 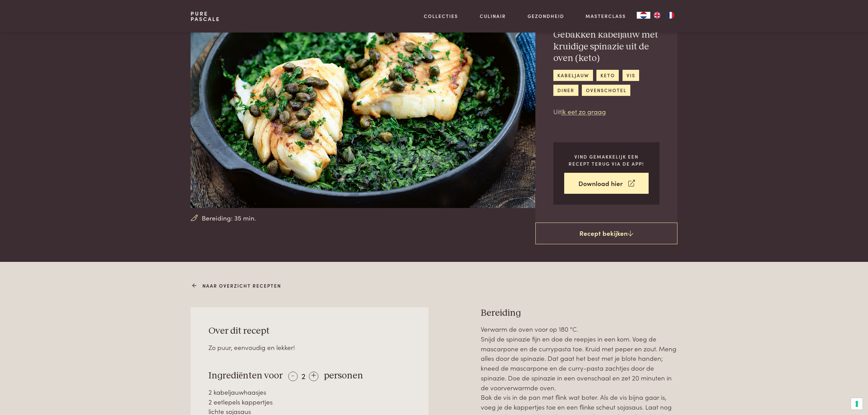 What do you see at coordinates (606, 90) in the screenshot?
I see `a: ovenschotel` at bounding box center [606, 90].